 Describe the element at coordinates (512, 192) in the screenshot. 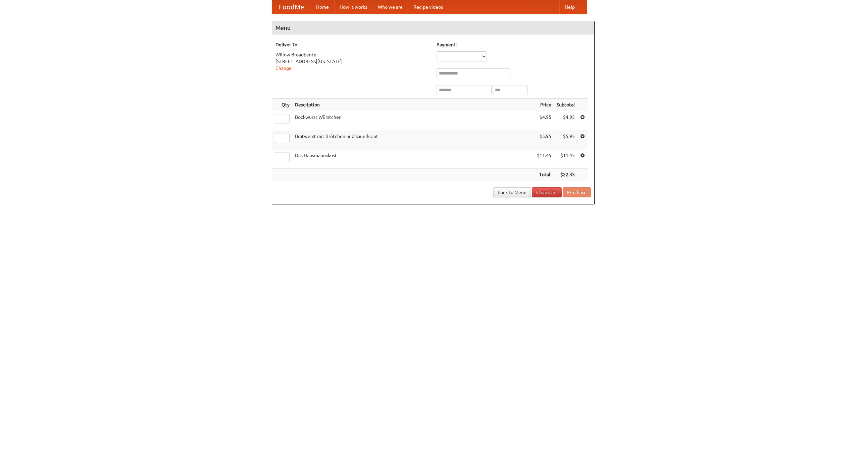

I see `a: Back to Menu` at that location.